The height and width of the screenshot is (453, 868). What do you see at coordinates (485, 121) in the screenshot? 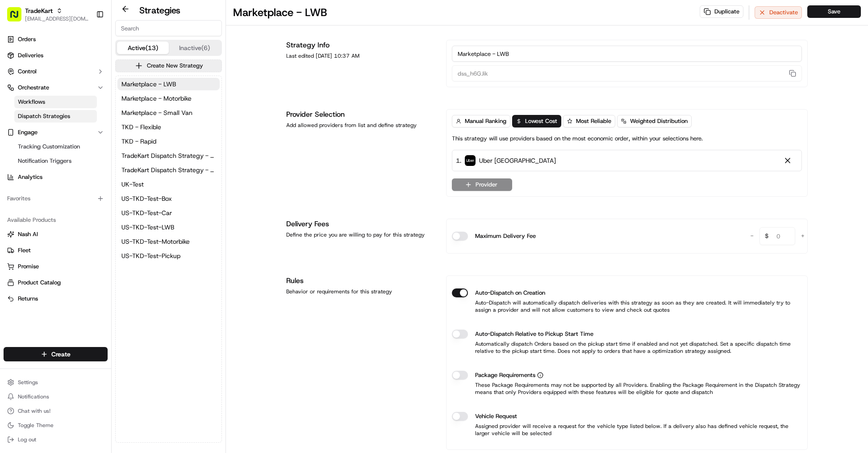
I see `span: Manual Ranking` at bounding box center [485, 121].